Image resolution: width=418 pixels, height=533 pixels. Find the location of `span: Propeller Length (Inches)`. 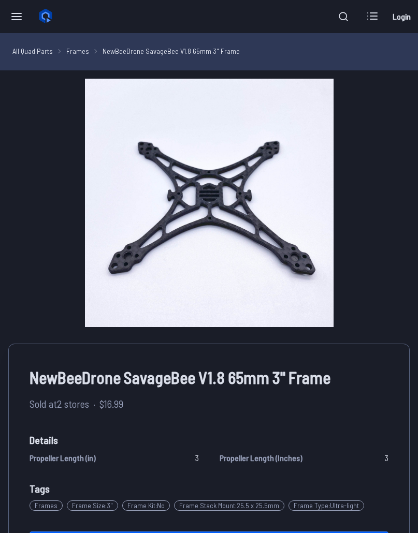

span: Propeller Length (Inches) is located at coordinates (261, 458).